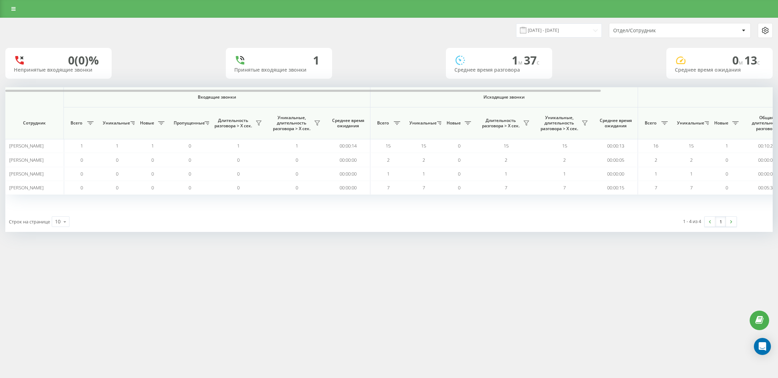  What do you see at coordinates (655, 30) in the screenshot?
I see `div: Отдел/Сотрудник` at bounding box center [655, 30].